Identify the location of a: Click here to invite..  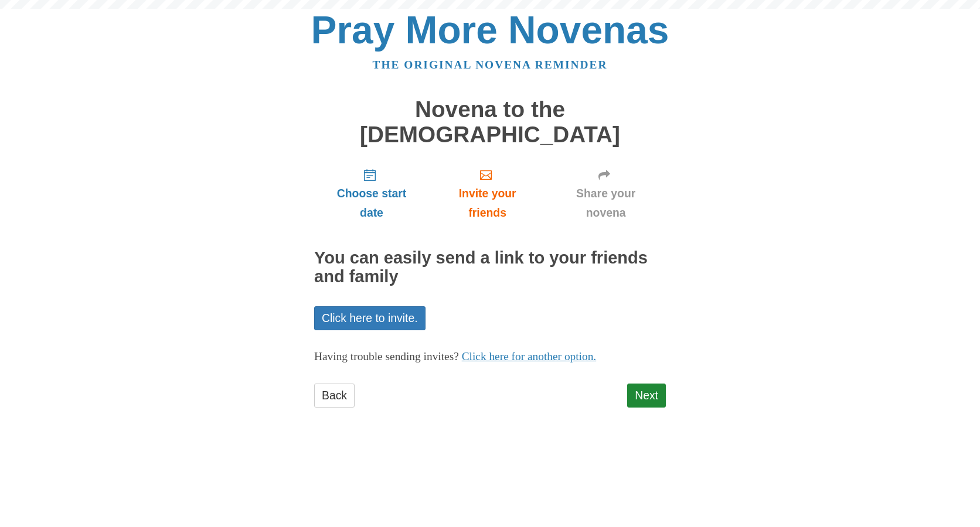
(370, 318).